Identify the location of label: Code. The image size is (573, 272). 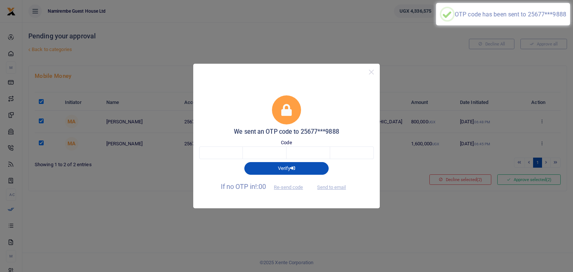
(286, 143).